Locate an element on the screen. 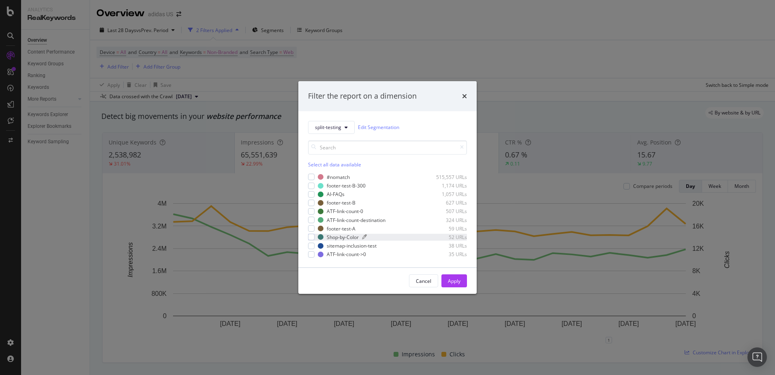  button: split-testing is located at coordinates (331, 127).